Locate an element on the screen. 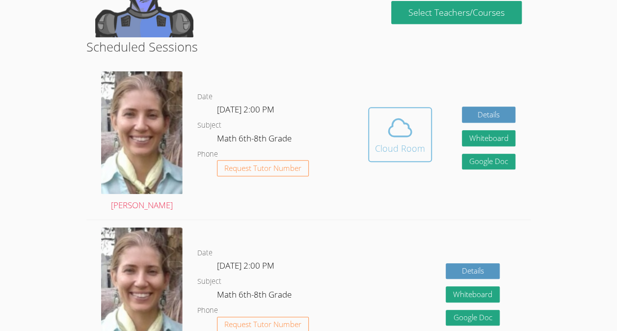 The height and width of the screenshot is (331, 617). button: Request Tutor Number is located at coordinates (262, 168).